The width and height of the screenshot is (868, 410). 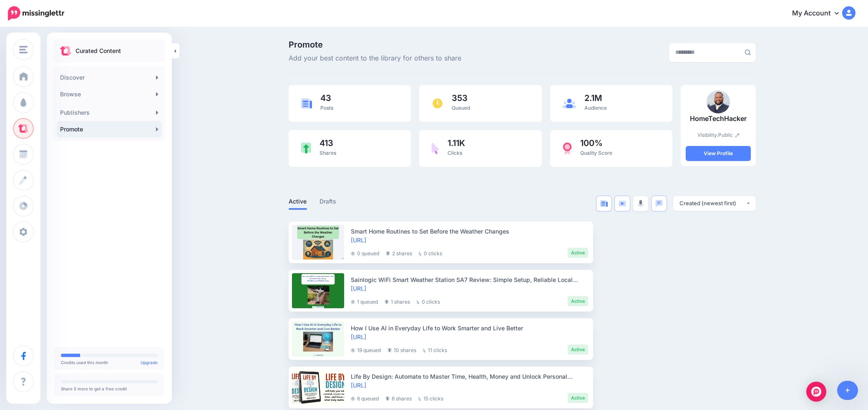 What do you see at coordinates (109, 77) in the screenshot?
I see `a: Discover` at bounding box center [109, 77].